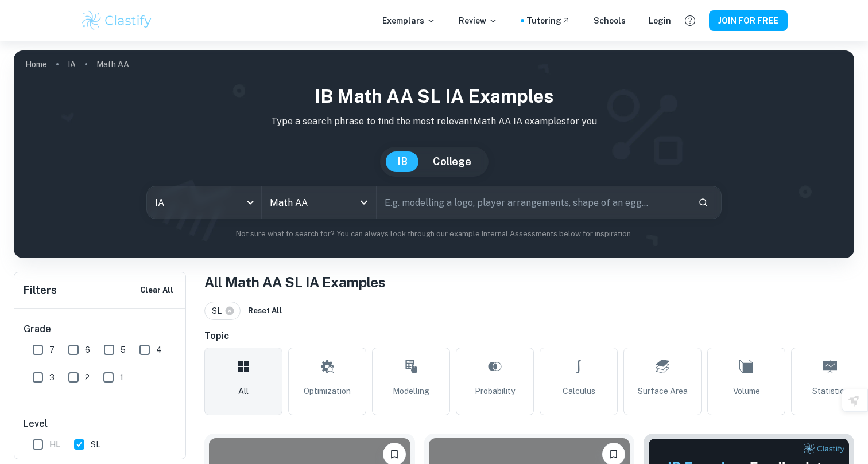 The width and height of the screenshot is (868, 464). What do you see at coordinates (434, 96) in the screenshot?
I see `h1: IB Math AA SL IA examples` at bounding box center [434, 96].